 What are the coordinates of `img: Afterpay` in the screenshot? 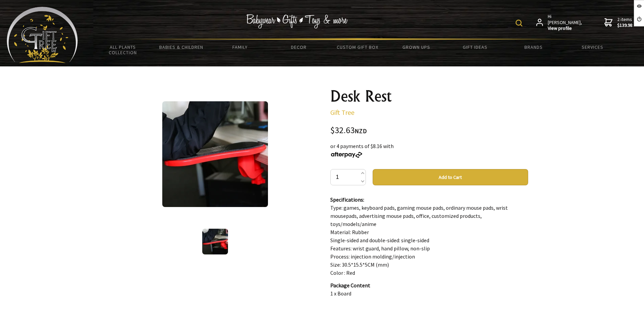 It's located at (347, 155).